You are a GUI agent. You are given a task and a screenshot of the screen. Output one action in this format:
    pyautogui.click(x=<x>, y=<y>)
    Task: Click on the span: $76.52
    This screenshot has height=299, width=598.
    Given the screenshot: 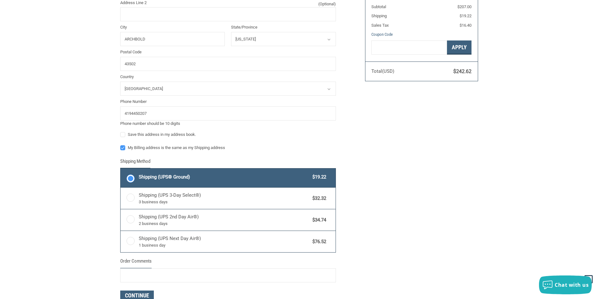 What is the action you would take?
    pyautogui.click(x=318, y=242)
    